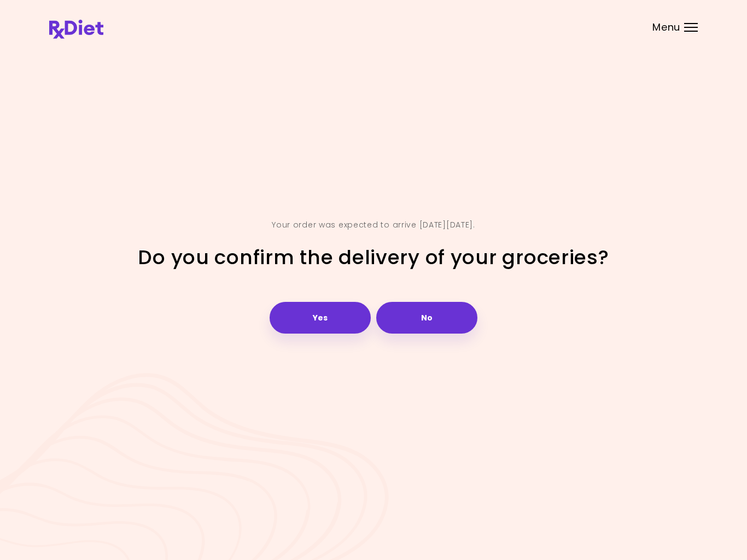  Describe the element at coordinates (426, 318) in the screenshot. I see `button: No` at that location.